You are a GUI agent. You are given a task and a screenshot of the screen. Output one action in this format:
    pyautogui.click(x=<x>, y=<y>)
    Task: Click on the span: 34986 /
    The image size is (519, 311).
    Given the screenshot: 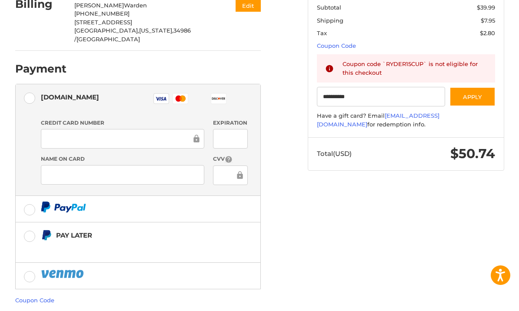 What is the action you would take?
    pyautogui.click(x=133, y=35)
    